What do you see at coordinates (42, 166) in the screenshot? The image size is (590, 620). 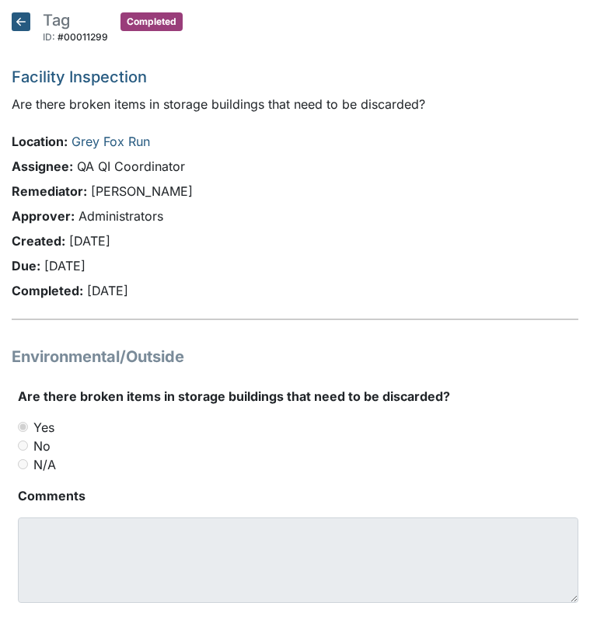 I see `strong: Assignee:` at bounding box center [42, 166].